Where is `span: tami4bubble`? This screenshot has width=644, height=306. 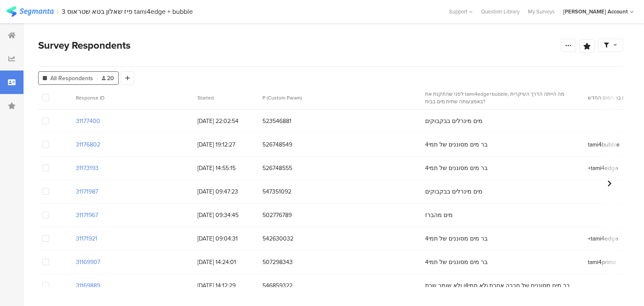 span: tami4bubble is located at coordinates (604, 144).